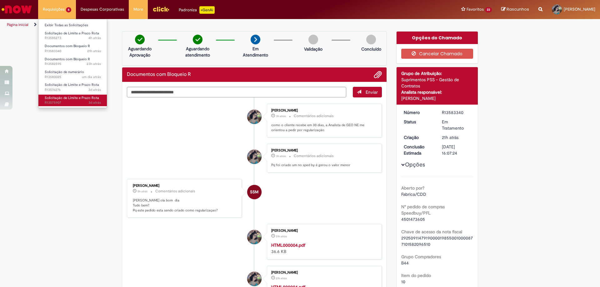  What do you see at coordinates (73, 100) in the screenshot?
I see `a: Aberto R13575907 : Solicitação de Limite e Prazo Rota` at bounding box center [73, 100].